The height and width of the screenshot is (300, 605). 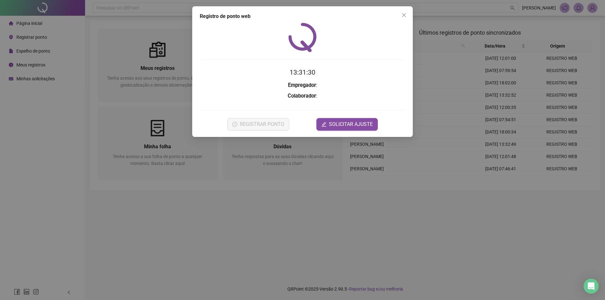 I want to click on div: Open Intercom Messenger, so click(x=592, y=287).